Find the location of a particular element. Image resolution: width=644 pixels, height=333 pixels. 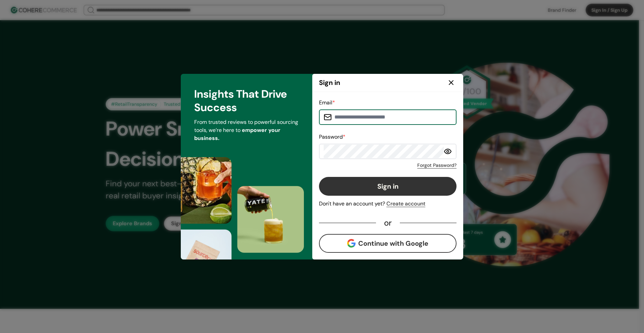

h2: Sign in is located at coordinates (330, 82).